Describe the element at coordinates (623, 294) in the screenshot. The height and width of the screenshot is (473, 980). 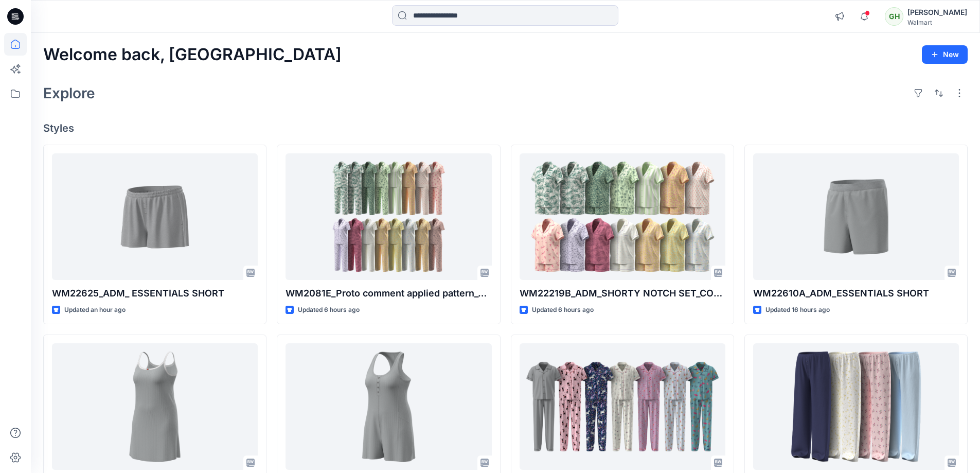
I see `p: WM22219B_ADM_SHORTY NOTCH SET_COLORWAY` at that location.